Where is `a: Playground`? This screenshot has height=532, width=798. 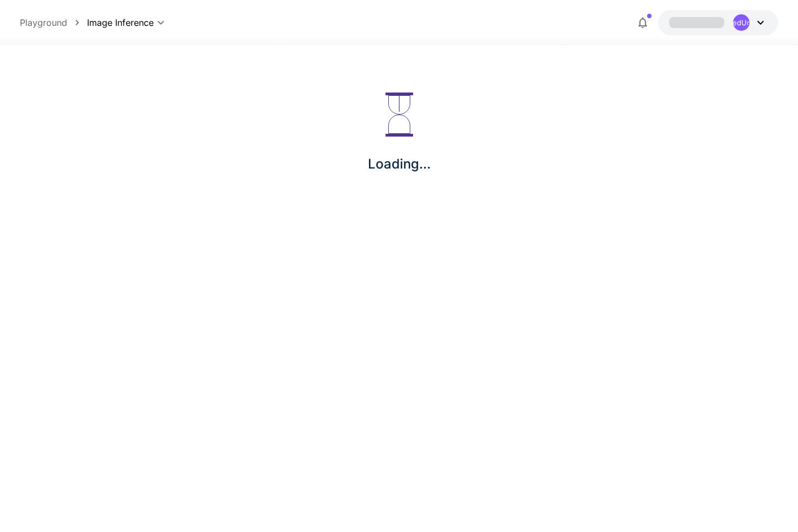 a: Playground is located at coordinates (43, 22).